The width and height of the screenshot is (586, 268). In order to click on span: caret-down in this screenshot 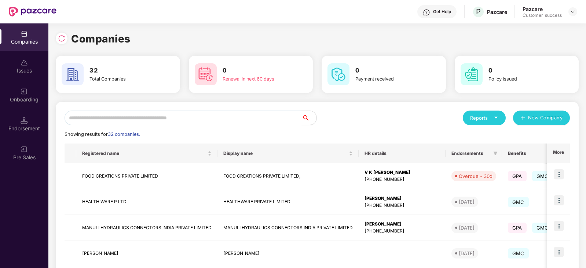, I will do `click(496, 118)`.